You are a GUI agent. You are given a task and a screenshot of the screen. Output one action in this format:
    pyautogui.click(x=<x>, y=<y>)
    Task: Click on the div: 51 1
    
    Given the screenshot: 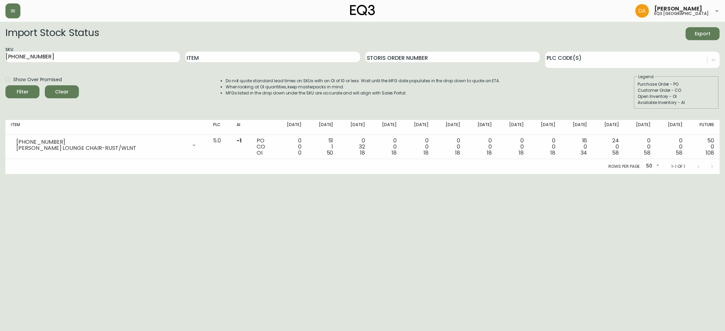 What is the action you would take?
    pyautogui.click(x=322, y=147)
    